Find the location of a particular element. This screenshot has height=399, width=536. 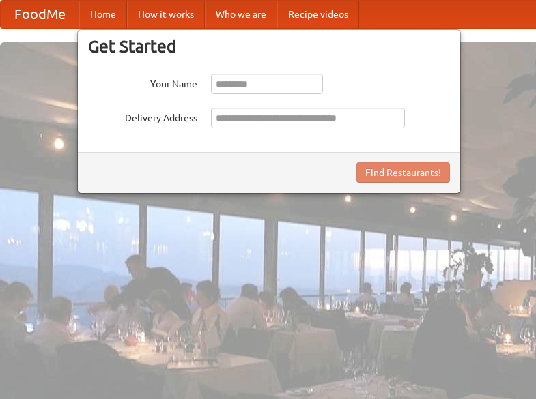

a: How it works is located at coordinates (166, 14).